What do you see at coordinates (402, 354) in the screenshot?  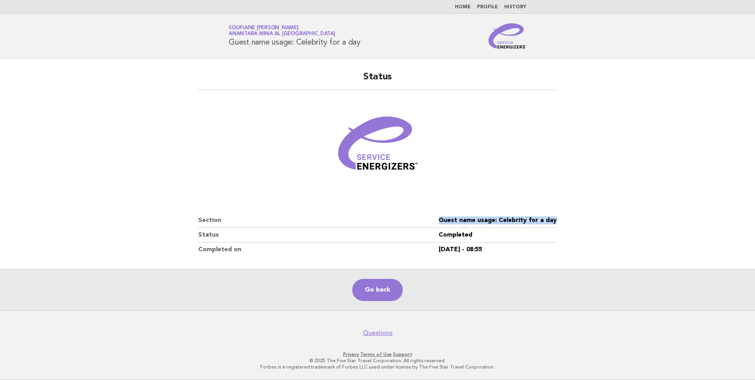 I see `a: Support` at bounding box center [402, 354].